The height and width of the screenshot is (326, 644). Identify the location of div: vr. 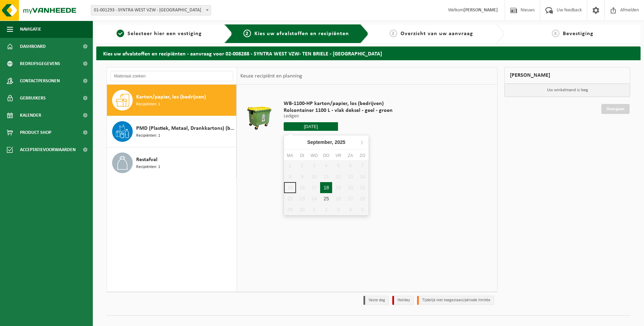
(338, 155).